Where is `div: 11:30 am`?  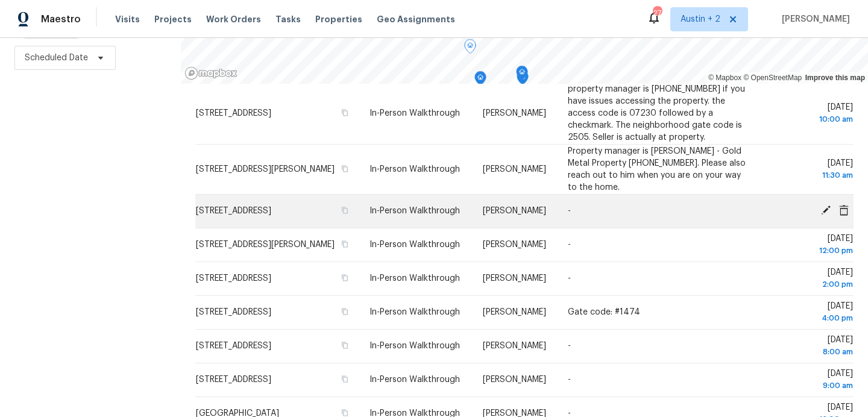
div: 11:30 am is located at coordinates (809, 176).